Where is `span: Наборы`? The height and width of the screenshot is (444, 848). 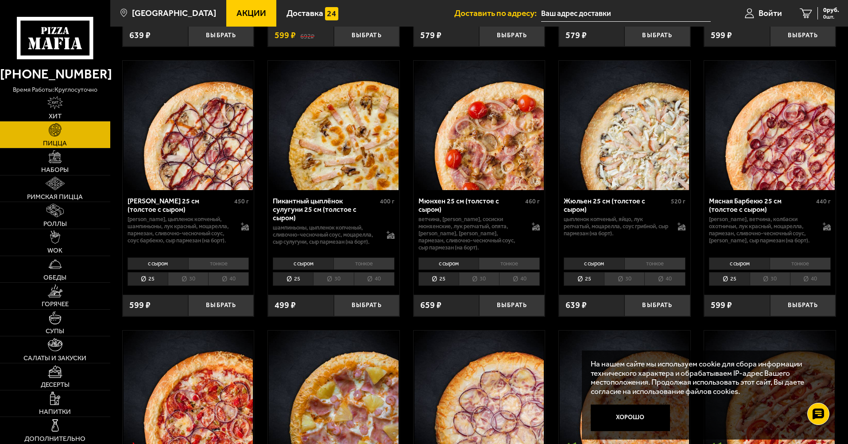
span: Наборы is located at coordinates (55, 170).